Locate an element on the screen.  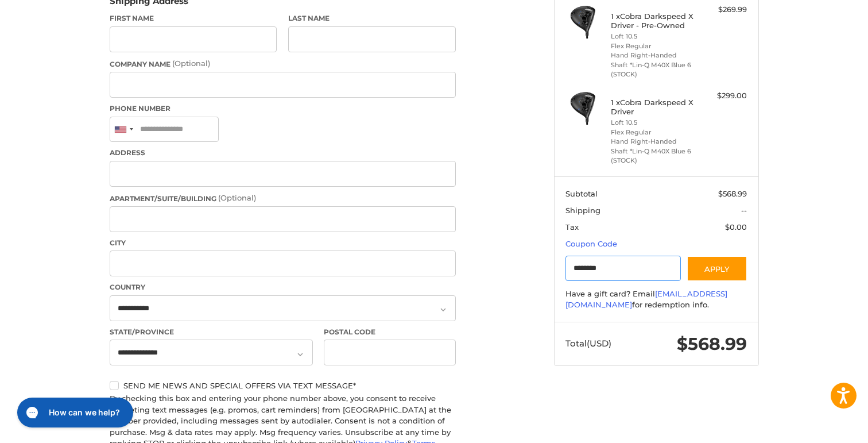
button: Gorgias live chat is located at coordinates (64, 19).